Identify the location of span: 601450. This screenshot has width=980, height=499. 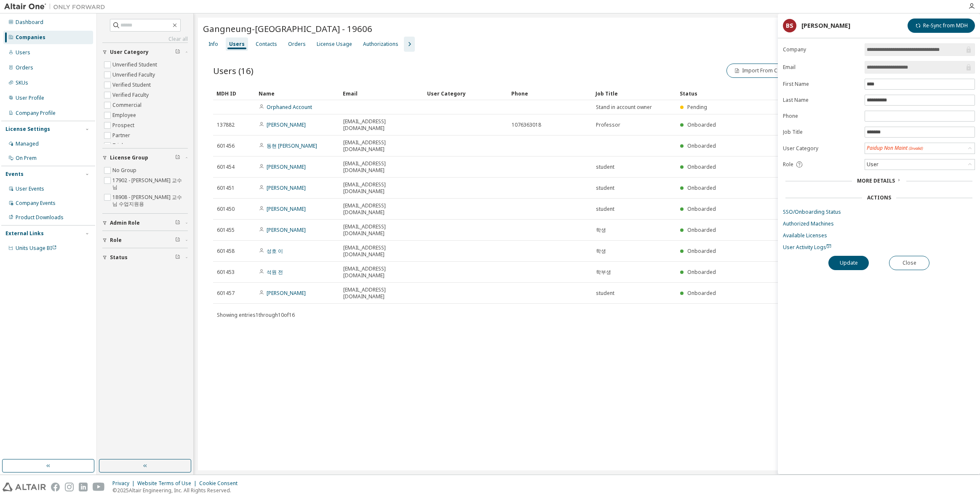
(226, 209).